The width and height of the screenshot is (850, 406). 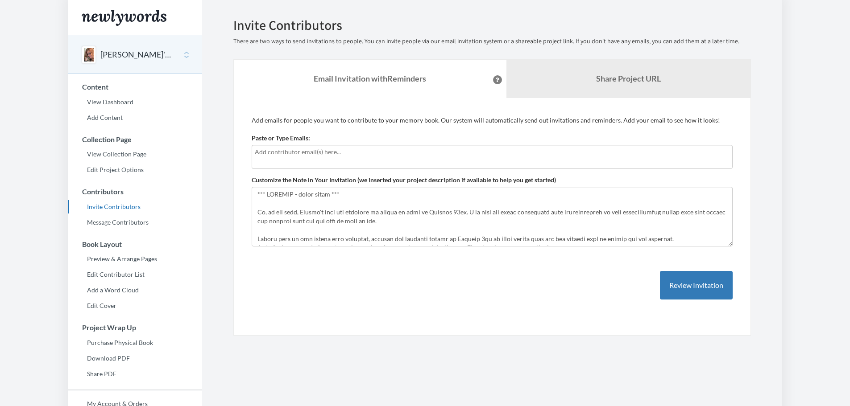 I want to click on a: Message Contributors, so click(x=135, y=223).